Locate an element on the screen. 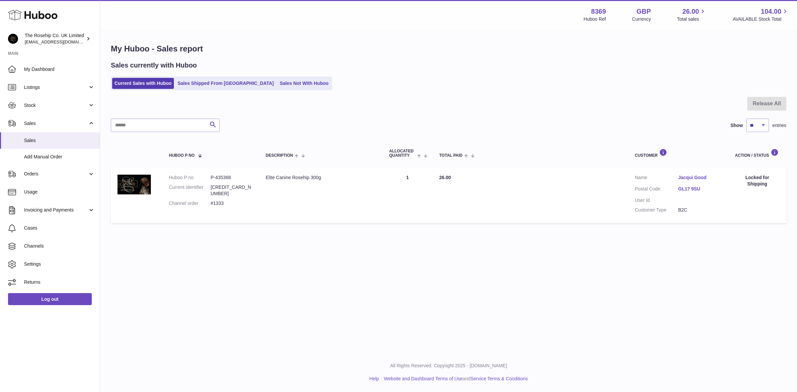  a: GL17 9SU is located at coordinates (700, 189).